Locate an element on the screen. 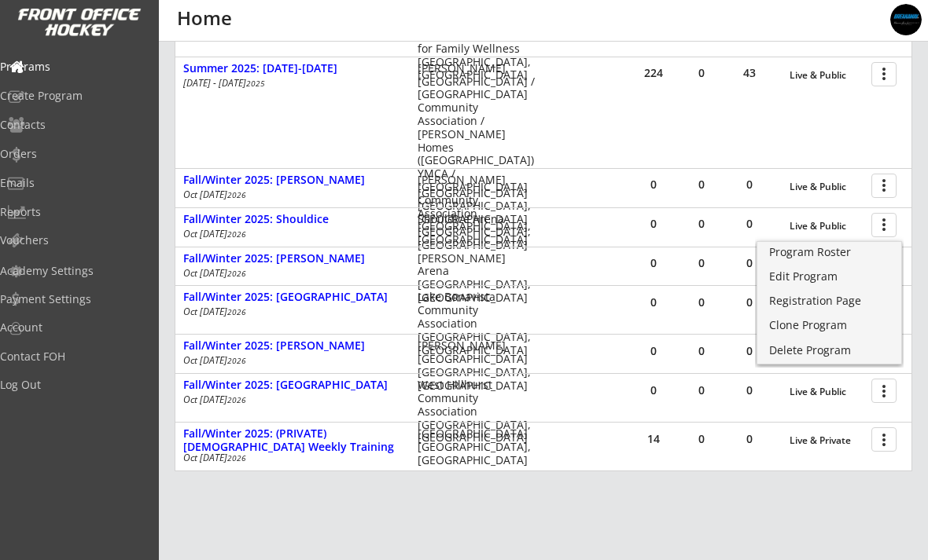 This screenshot has height=560, width=928. div: 14 is located at coordinates (654, 440).